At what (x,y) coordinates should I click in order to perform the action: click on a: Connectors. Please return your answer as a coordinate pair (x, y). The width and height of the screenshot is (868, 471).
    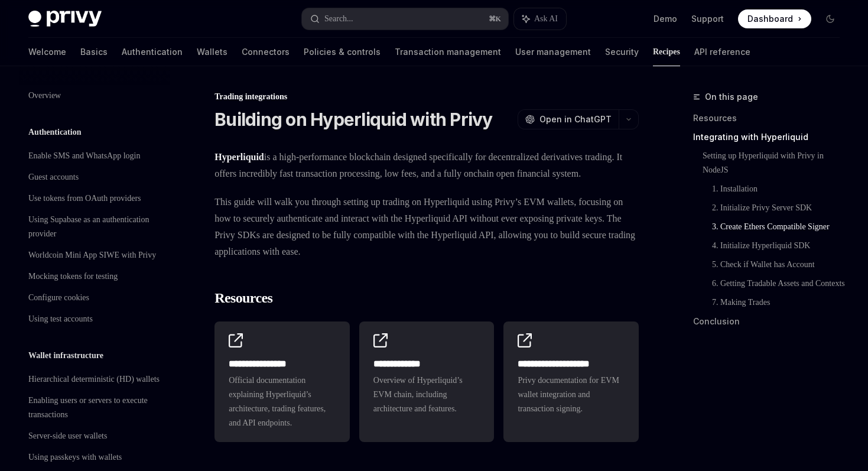
    Looking at the image, I should click on (265, 52).